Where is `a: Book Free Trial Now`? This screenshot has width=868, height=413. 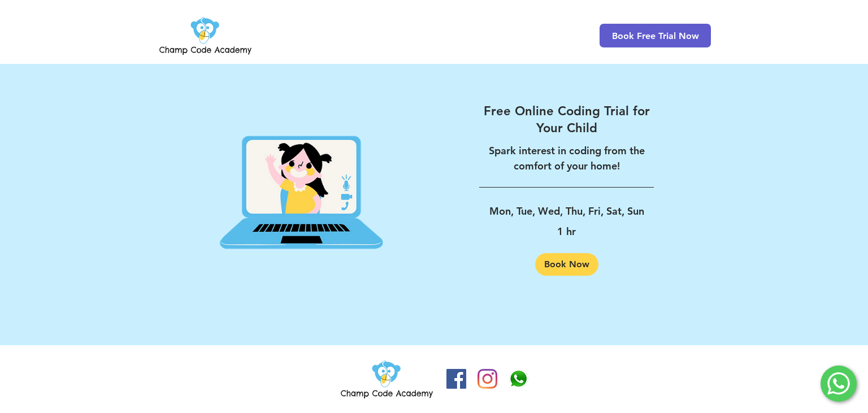
a: Book Free Trial Now is located at coordinates (655, 36).